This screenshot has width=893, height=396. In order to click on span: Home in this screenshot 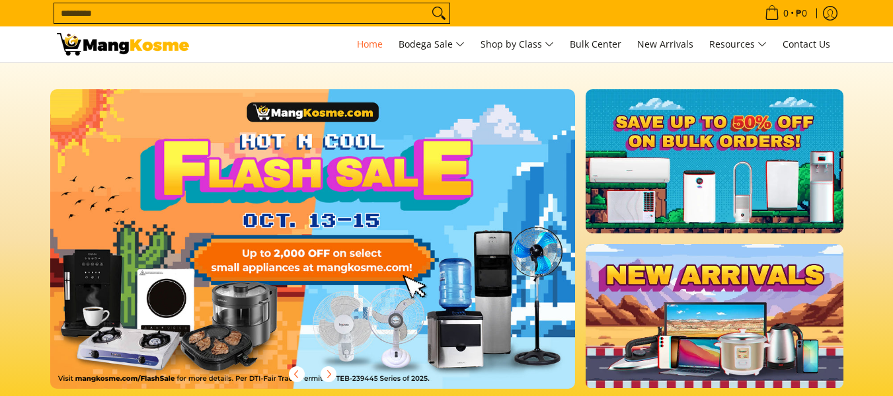, I will do `click(370, 44)`.